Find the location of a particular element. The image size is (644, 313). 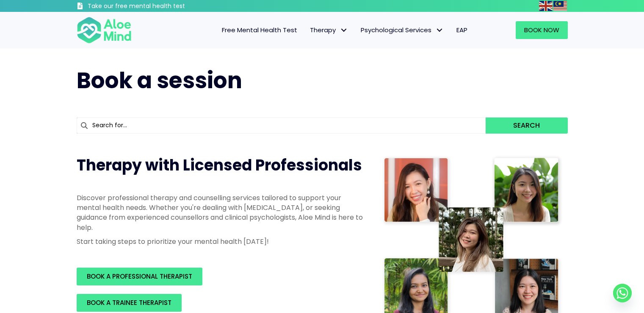

span: Book a session is located at coordinates (159, 80).